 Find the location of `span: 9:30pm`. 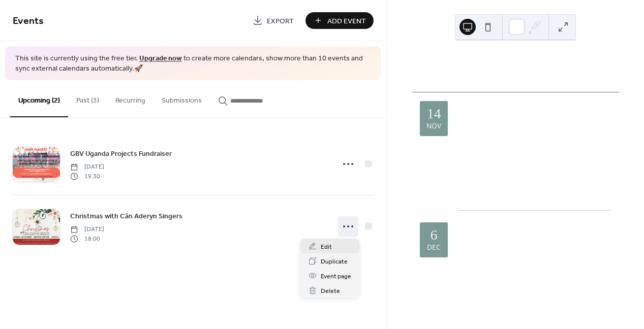

span: 9:30pm is located at coordinates (516, 137).